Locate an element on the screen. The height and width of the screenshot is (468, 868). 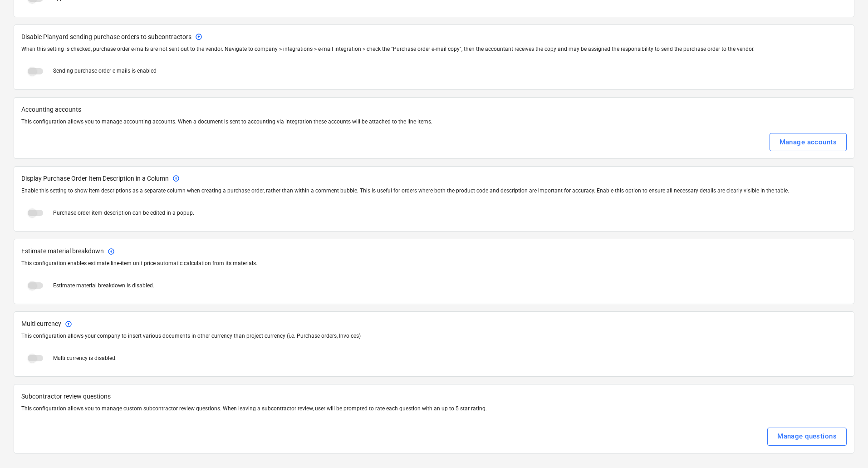
p: This configuration allows you to manage accounting accounts. When a document is sent to accountin... is located at coordinates (434, 121).